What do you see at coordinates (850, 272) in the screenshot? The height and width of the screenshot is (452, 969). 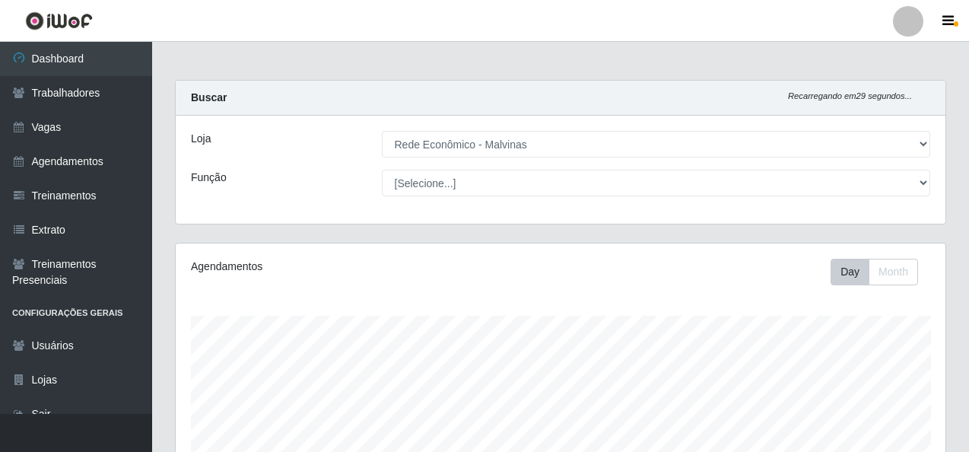 I see `button: Day` at bounding box center [850, 272].